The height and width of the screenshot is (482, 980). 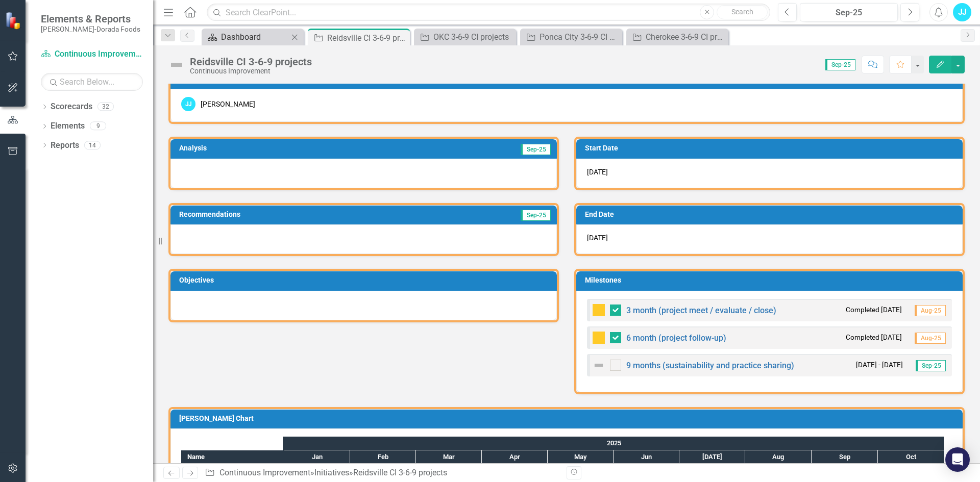 I want to click on h3: Milestones, so click(x=771, y=280).